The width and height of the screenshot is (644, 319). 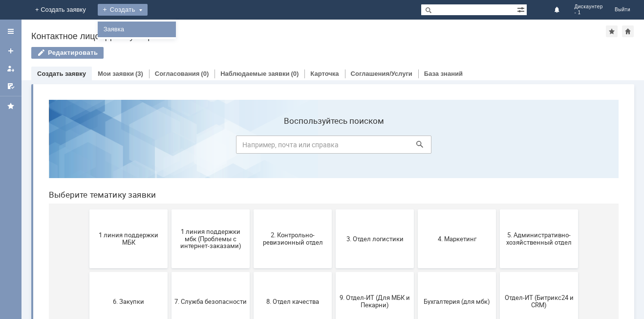 I want to click on span: Франчайзинг, so click(x=252, y=272).